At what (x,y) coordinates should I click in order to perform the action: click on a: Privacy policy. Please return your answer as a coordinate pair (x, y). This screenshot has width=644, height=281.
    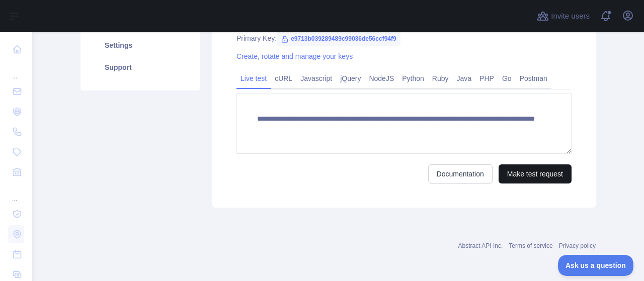
    Looking at the image, I should click on (577, 246).